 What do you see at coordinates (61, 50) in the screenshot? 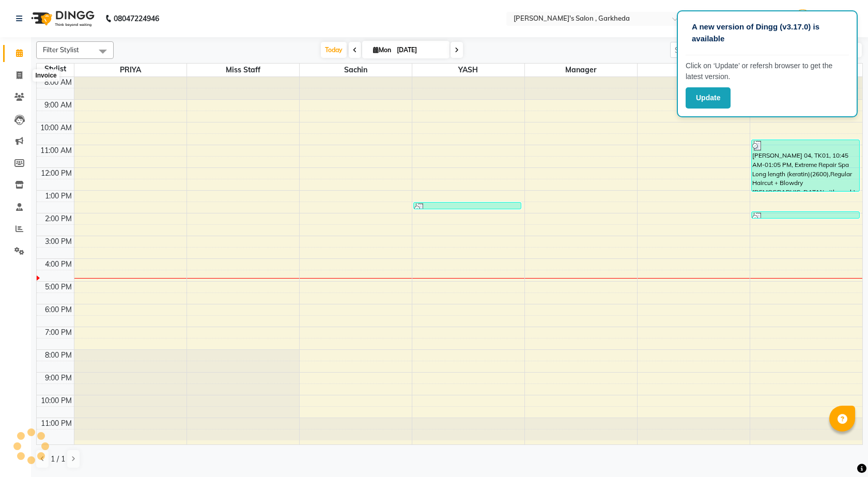
I see `span: Filter Stylist` at bounding box center [61, 50].